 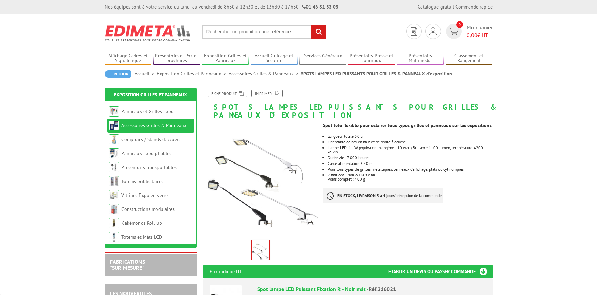 I want to click on h3: Etablir un devis ou passer commande, so click(x=441, y=271).